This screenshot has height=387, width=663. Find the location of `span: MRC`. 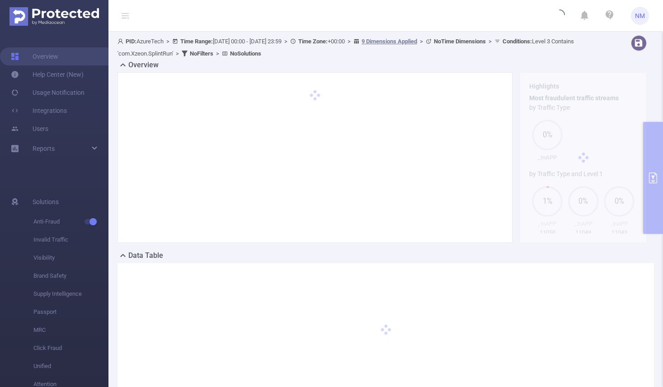

span: MRC is located at coordinates (71, 331).